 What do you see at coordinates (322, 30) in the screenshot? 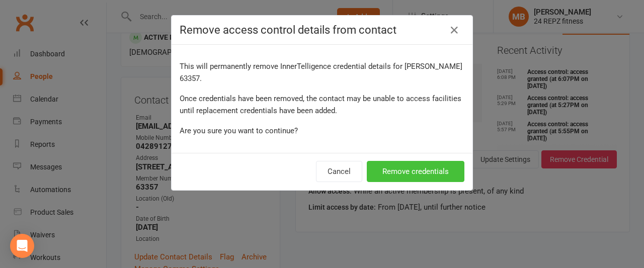
I see `h4: Remove access control details from contact` at bounding box center [322, 30].